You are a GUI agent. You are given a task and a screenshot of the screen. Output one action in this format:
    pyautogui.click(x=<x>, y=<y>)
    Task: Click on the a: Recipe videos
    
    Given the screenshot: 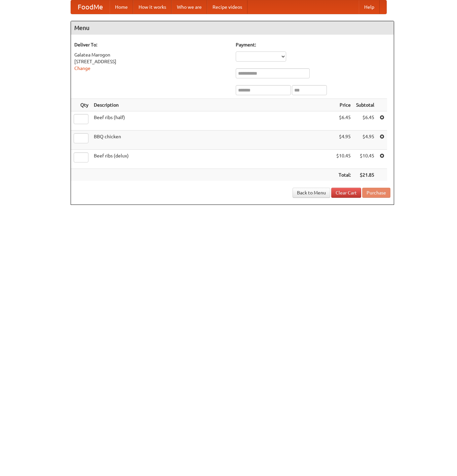 What is the action you would take?
    pyautogui.click(x=227, y=7)
    